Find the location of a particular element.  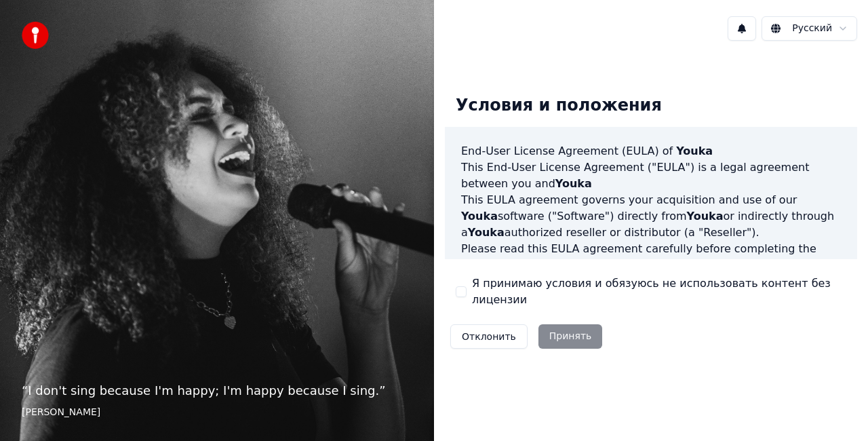

div: Условия и положения is located at coordinates (558, 106).